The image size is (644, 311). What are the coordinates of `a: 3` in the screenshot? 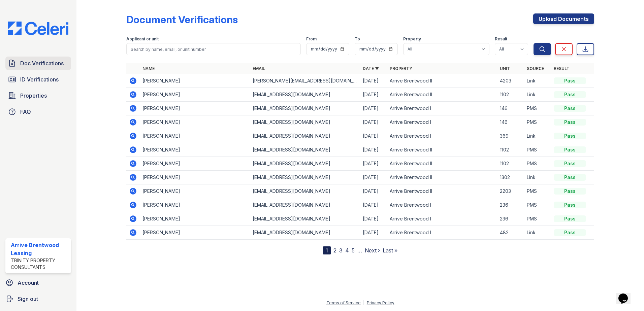 It's located at (341, 251).